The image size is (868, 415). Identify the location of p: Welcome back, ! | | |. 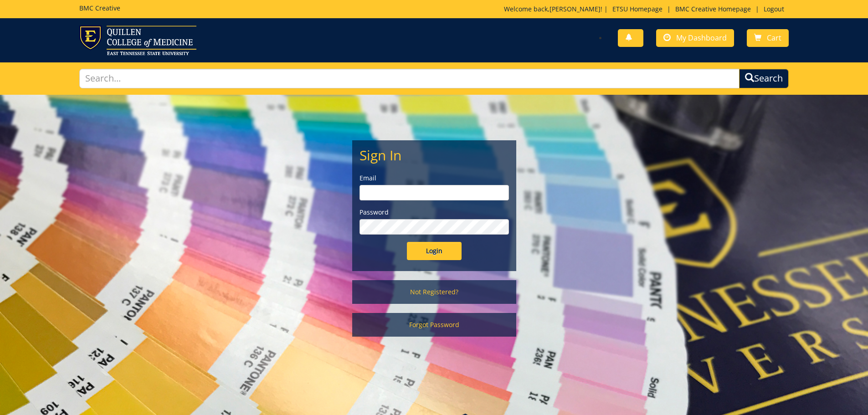
(646, 9).